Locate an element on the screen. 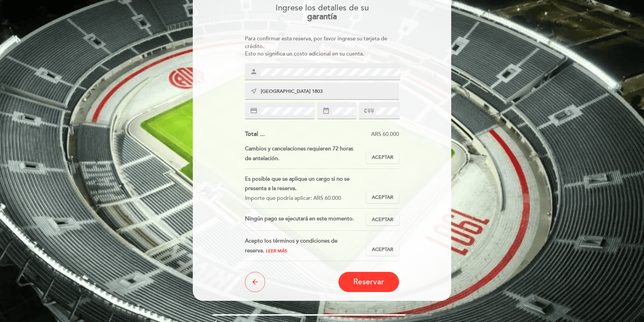 This screenshot has height=322, width=644. span: Reservar is located at coordinates (369, 282).